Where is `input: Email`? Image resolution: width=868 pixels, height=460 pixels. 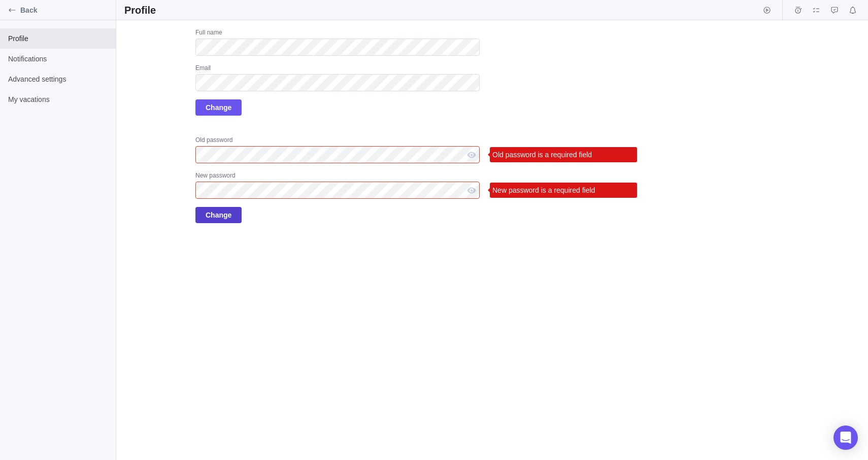 input: Email is located at coordinates (338, 83).